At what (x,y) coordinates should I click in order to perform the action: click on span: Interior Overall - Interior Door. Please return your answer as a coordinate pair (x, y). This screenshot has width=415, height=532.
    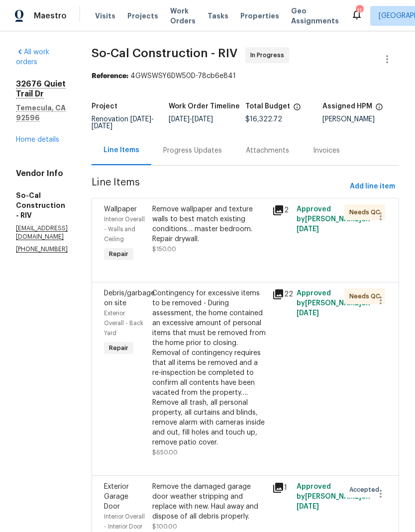
    Looking at the image, I should click on (124, 522).